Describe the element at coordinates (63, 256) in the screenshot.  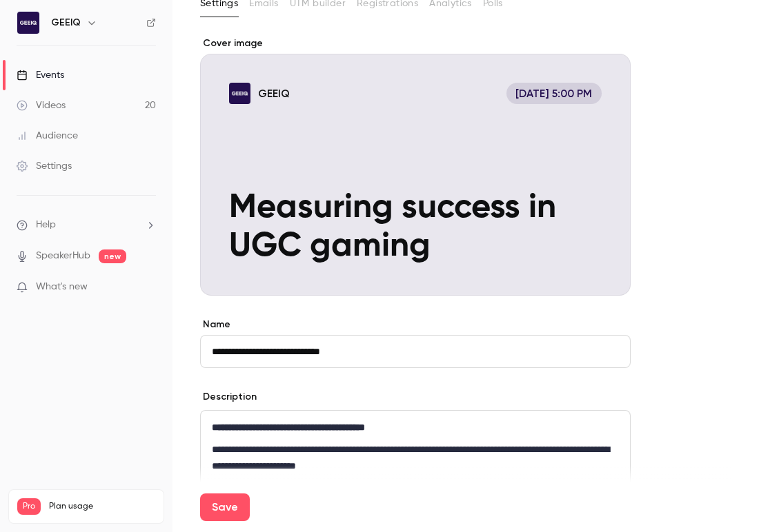
I see `a: SpeakerHub` at that location.